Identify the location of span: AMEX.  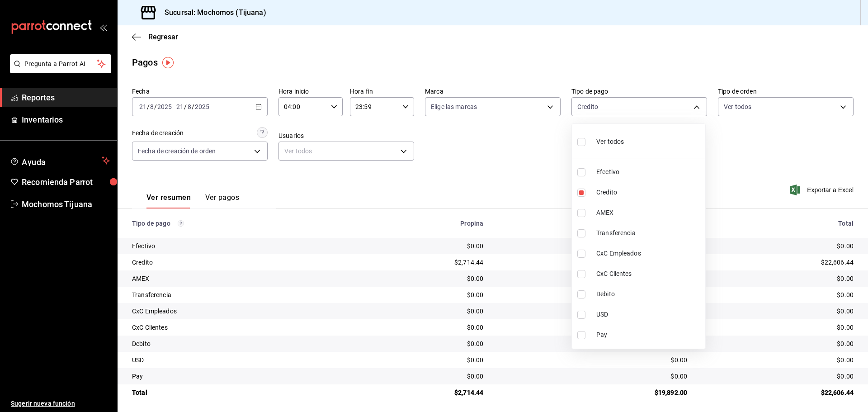
(649, 213).